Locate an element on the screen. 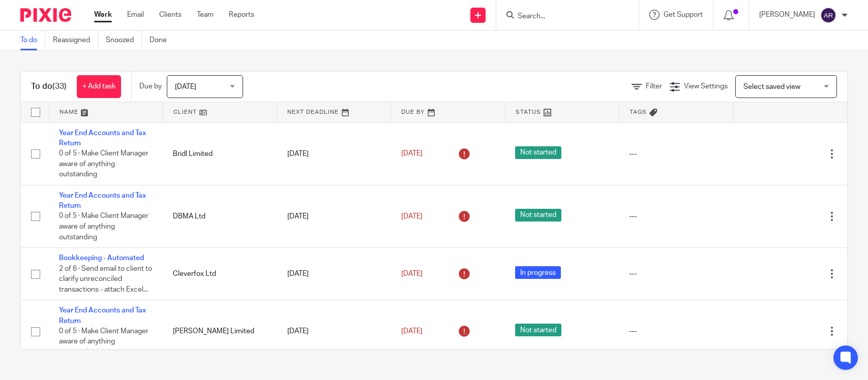 The height and width of the screenshot is (380, 868). a: Email is located at coordinates (135, 15).